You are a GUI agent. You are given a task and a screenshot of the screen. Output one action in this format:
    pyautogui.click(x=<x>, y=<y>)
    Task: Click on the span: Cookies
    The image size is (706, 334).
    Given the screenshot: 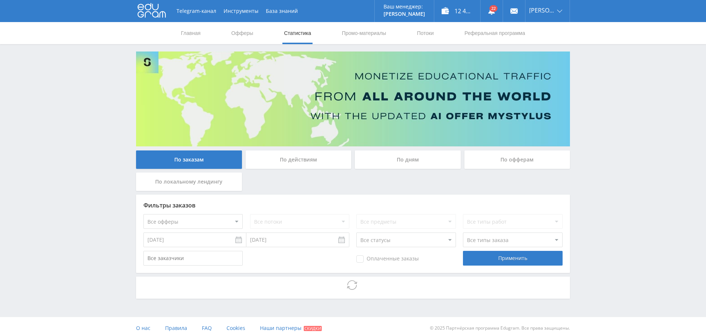 What is the action you would take?
    pyautogui.click(x=236, y=328)
    